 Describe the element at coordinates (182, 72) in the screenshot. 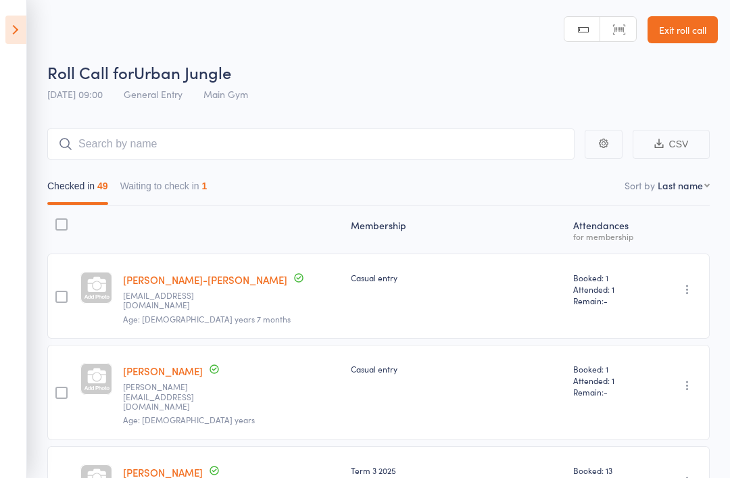

I see `span: Urban Jungle` at that location.